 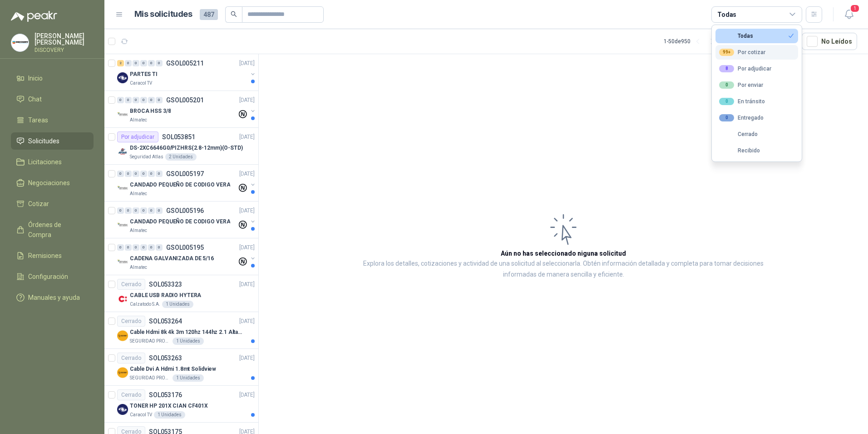 I want to click on a: Órdenes de Compra, so click(x=53, y=229).